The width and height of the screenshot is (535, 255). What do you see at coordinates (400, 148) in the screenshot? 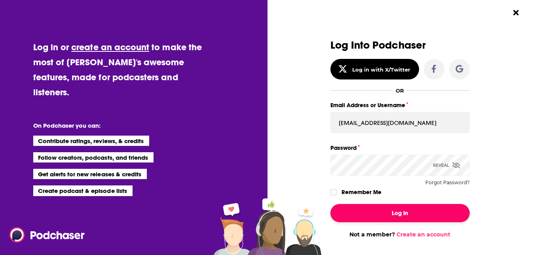
I see `label: Password` at bounding box center [400, 148].